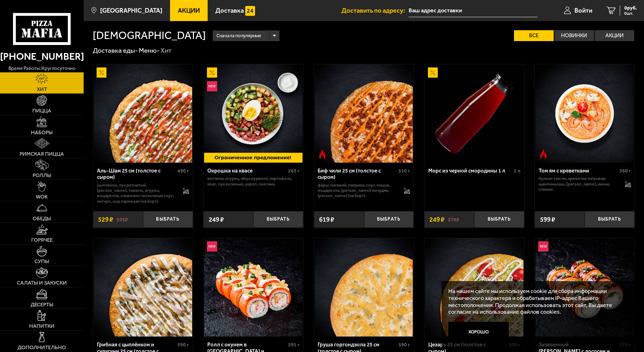 The width and height of the screenshot is (644, 352). Describe the element at coordinates (404, 171) in the screenshot. I see `span: 510 г` at that location.